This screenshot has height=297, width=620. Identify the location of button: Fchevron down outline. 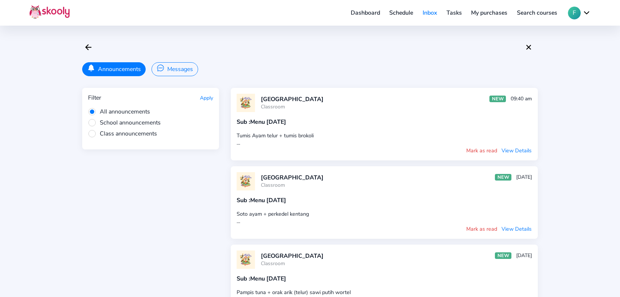
(579, 13).